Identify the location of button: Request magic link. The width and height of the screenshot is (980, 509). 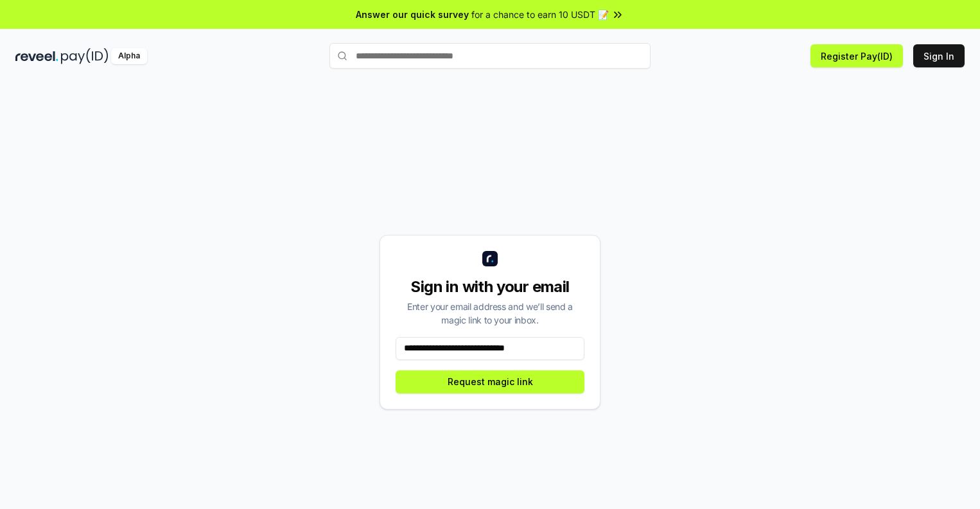
(490, 382).